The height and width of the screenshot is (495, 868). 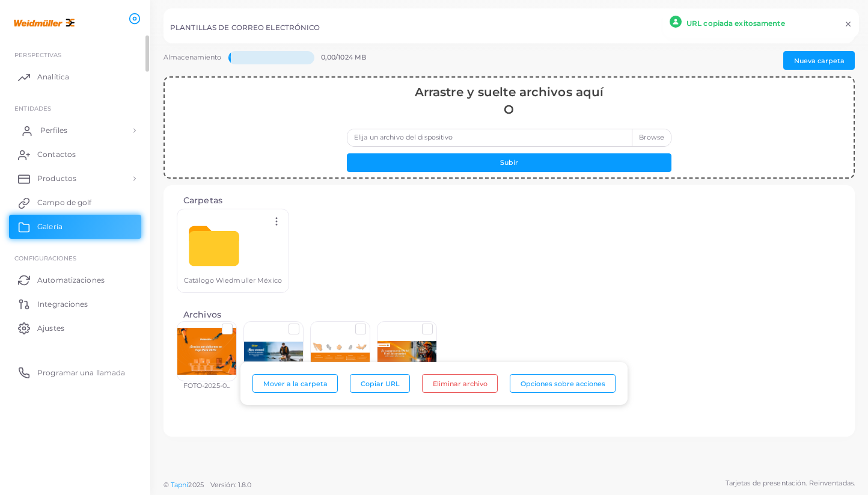 What do you see at coordinates (736, 23) in the screenshot?
I see `font: URL copiada exitosamente` at bounding box center [736, 23].